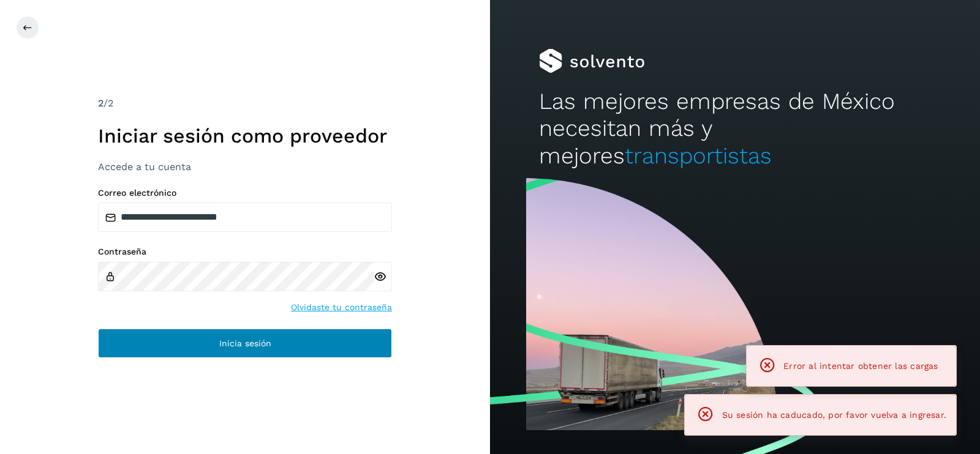 The width and height of the screenshot is (980, 454). What do you see at coordinates (245, 136) in the screenshot?
I see `h1: Iniciar sesión como proveedor` at bounding box center [245, 136].